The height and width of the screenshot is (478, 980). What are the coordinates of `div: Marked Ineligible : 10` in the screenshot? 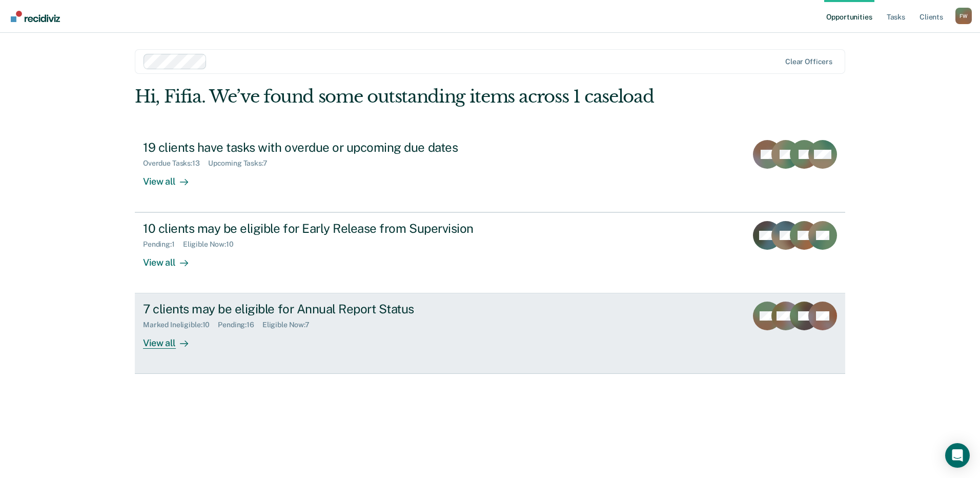 It's located at (180, 325).